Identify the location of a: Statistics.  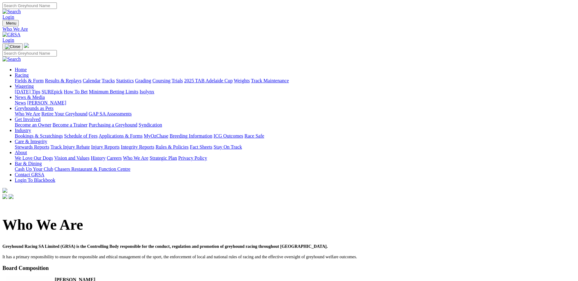
(125, 81).